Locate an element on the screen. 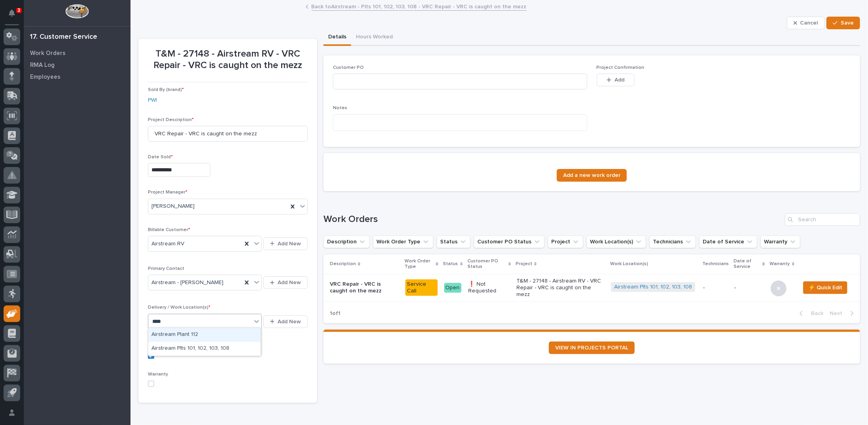 Image resolution: width=868 pixels, height=425 pixels. span: Date Sold is located at coordinates (160, 157).